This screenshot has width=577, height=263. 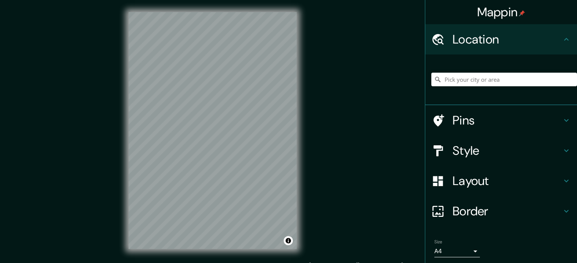 I want to click on div: Layout, so click(x=501, y=181).